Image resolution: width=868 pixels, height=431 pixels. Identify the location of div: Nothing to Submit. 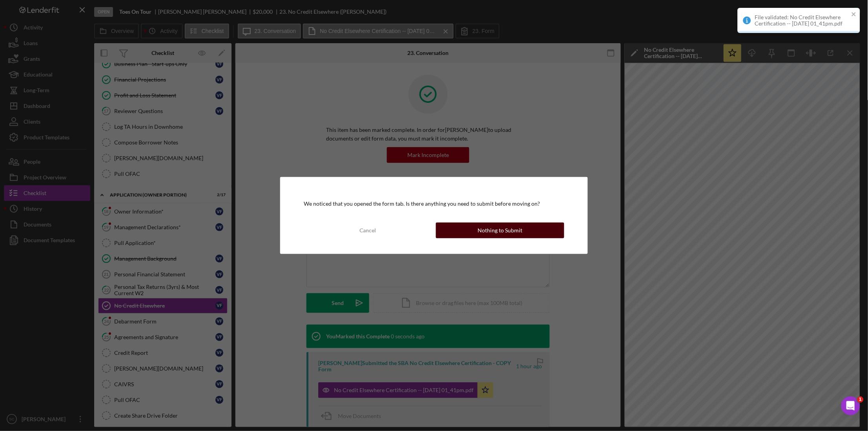
(500, 231).